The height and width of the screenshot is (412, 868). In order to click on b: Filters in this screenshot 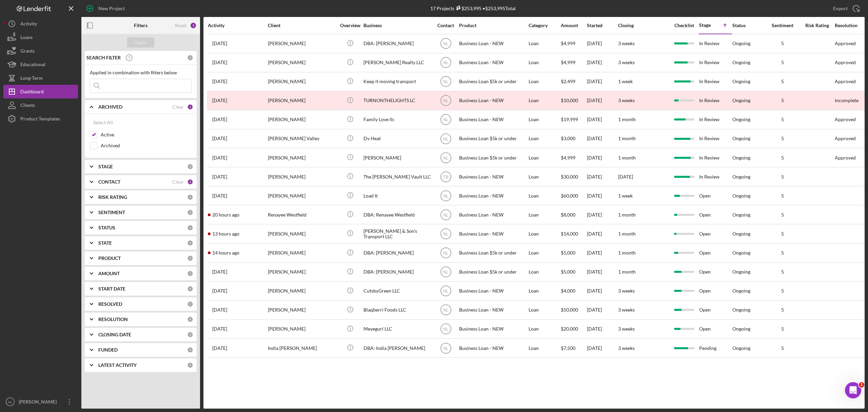, I will do `click(140, 26)`.